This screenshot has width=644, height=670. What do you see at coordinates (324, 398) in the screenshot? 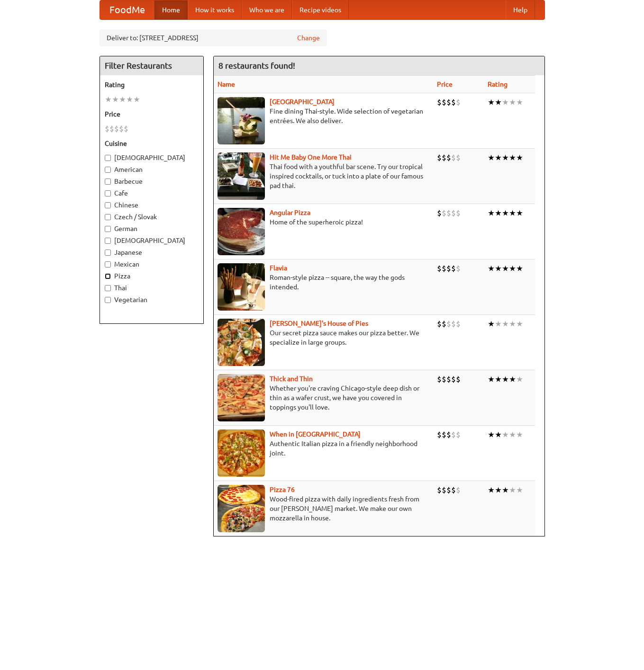
I see `p: Whether you're craving Chicago-style deep dish or thin as a wafer crust, we have you covered in t...` at bounding box center [324, 398].